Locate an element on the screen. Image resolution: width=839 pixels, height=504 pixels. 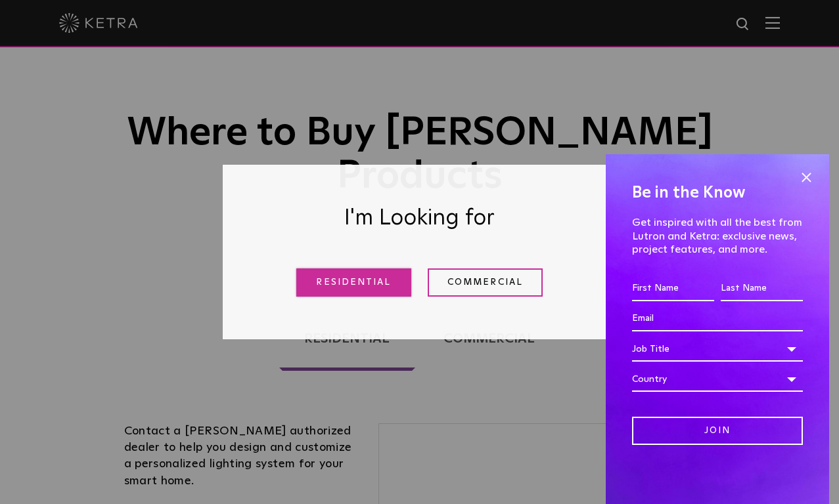
h4: Be in the Know is located at coordinates (717, 193).